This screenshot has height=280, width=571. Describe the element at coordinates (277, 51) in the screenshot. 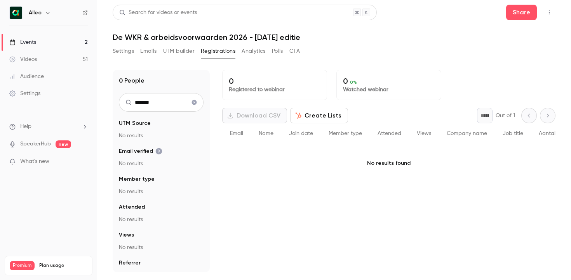

I see `button: Polls` at that location.